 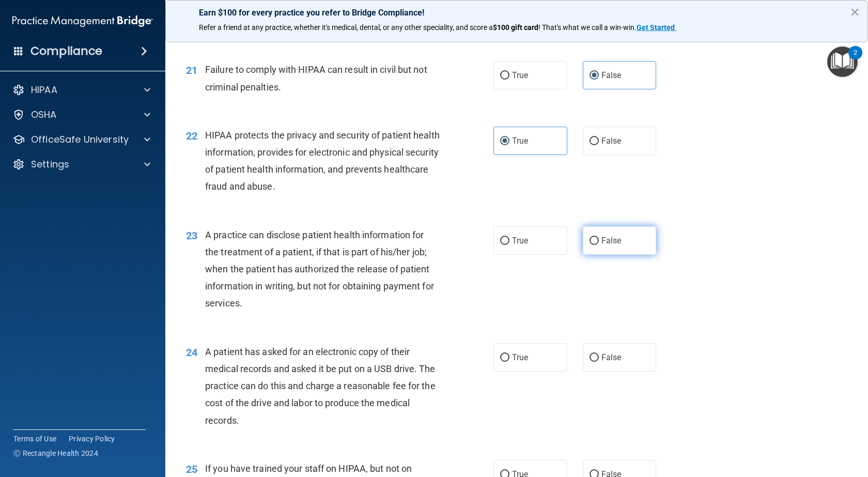 I want to click on h4: Compliance, so click(x=66, y=51).